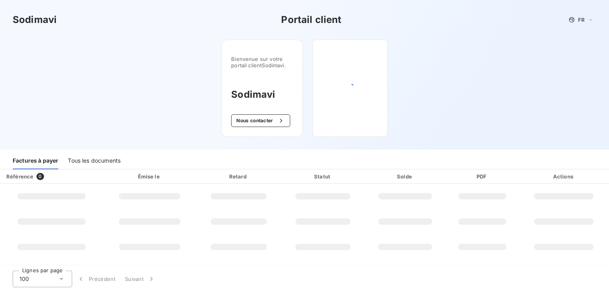  Describe the element at coordinates (482, 177) in the screenshot. I see `div: PDF` at that location.